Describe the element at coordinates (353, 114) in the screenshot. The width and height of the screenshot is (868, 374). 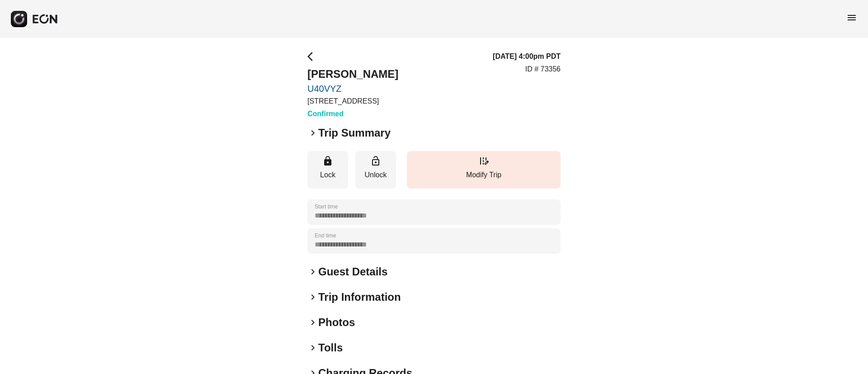
I see `h3: Confirmed` at that location.